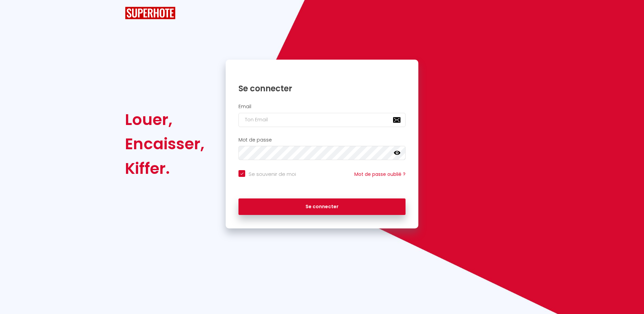 The height and width of the screenshot is (314, 644). Describe the element at coordinates (322, 106) in the screenshot. I see `h2: Email` at that location.